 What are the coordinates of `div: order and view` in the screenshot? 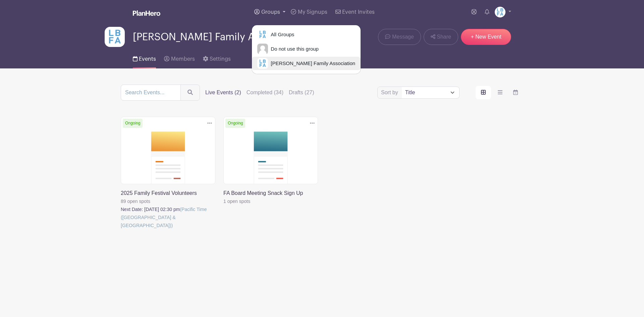 It's located at (499, 92).